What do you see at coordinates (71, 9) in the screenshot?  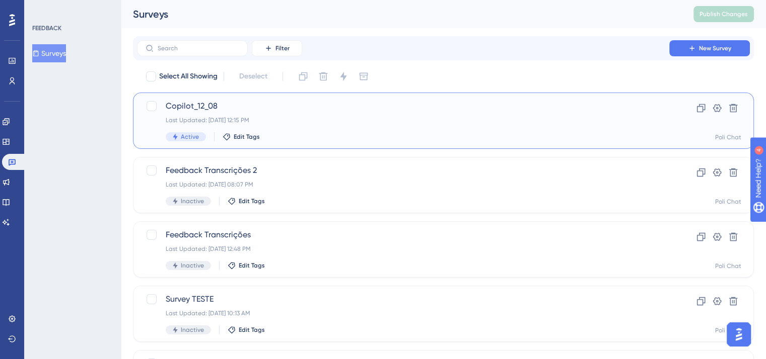 I see `div: 4` at bounding box center [71, 9].